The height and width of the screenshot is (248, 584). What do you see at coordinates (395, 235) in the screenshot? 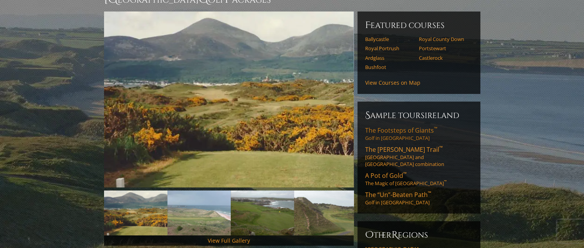
I see `span: R` at bounding box center [395, 235].